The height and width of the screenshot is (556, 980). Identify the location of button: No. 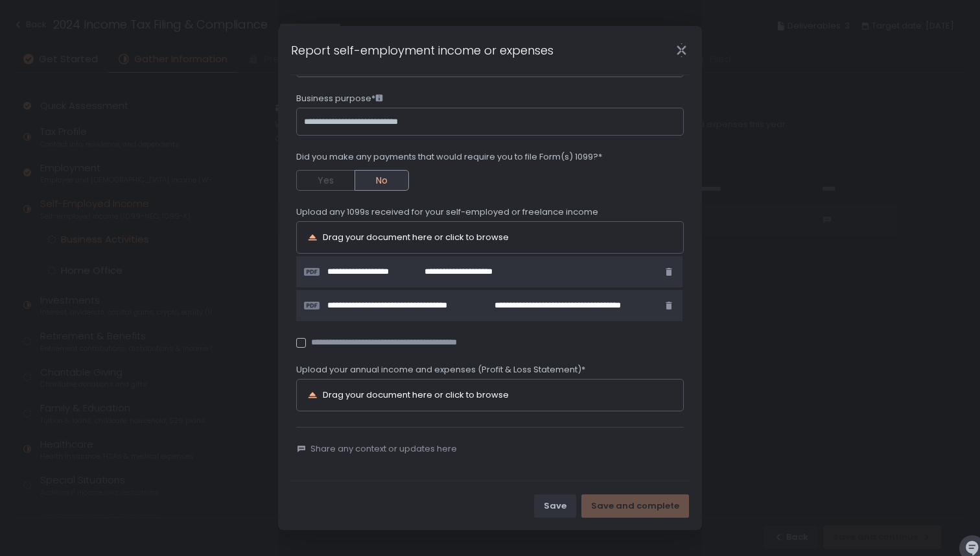
(382, 181).